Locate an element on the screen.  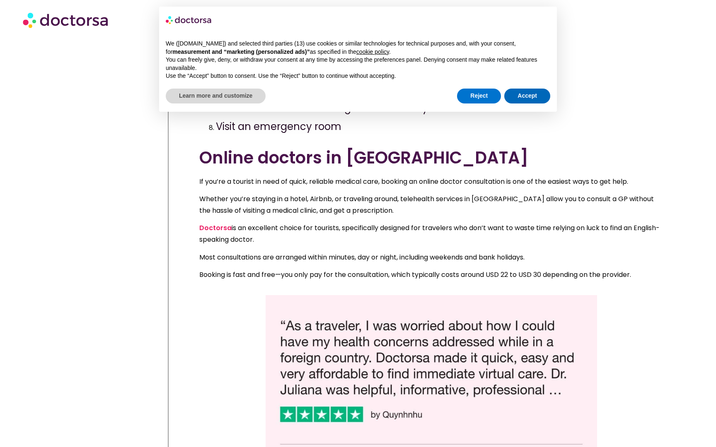
span: If you’re a tourist in need of quick, reliable medical care, booking an online doctor consultatio... is located at coordinates (413, 181).